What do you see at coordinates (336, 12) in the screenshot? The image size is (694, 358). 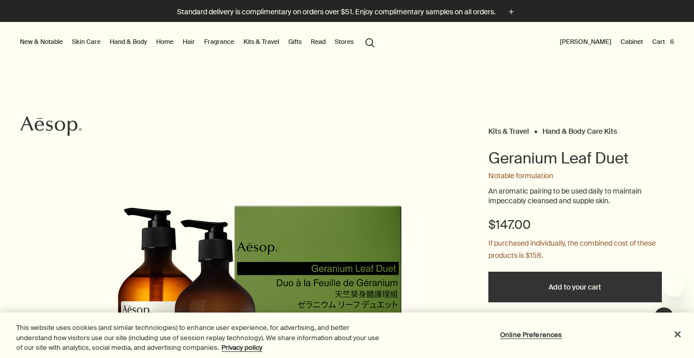 I see `p: Standard delivery is complimentary on orders over $51. Enjoy complimentary samples on all orders.` at bounding box center [336, 12].